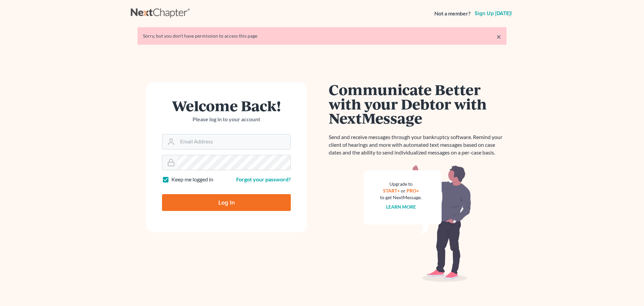 Image resolution: width=644 pixels, height=306 pixels. Describe the element at coordinates (227, 119) in the screenshot. I see `p: Please log in to your account` at that location.